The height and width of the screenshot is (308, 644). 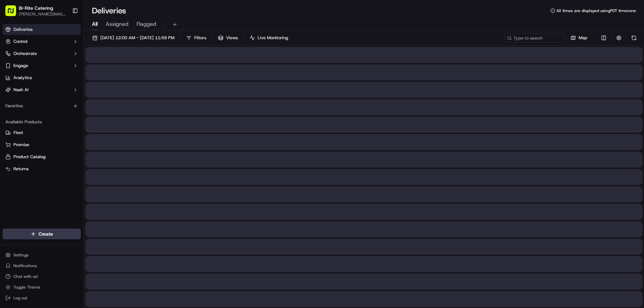 I want to click on span: Orchestrate, so click(x=25, y=54).